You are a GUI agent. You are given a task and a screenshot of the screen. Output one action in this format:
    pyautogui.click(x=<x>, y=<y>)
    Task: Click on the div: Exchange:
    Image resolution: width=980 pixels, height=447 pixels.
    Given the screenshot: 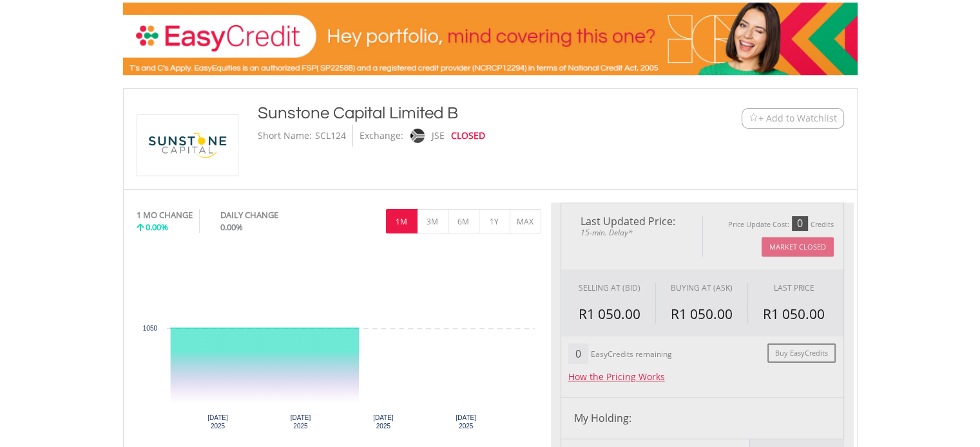 What is the action you would take?
    pyautogui.click(x=381, y=136)
    